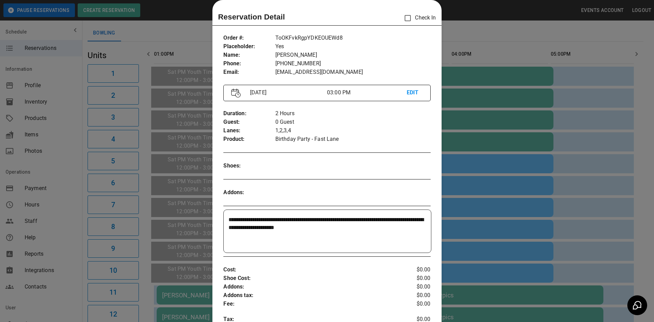  Describe the element at coordinates (310, 270) in the screenshot. I see `p: Cost :` at that location.